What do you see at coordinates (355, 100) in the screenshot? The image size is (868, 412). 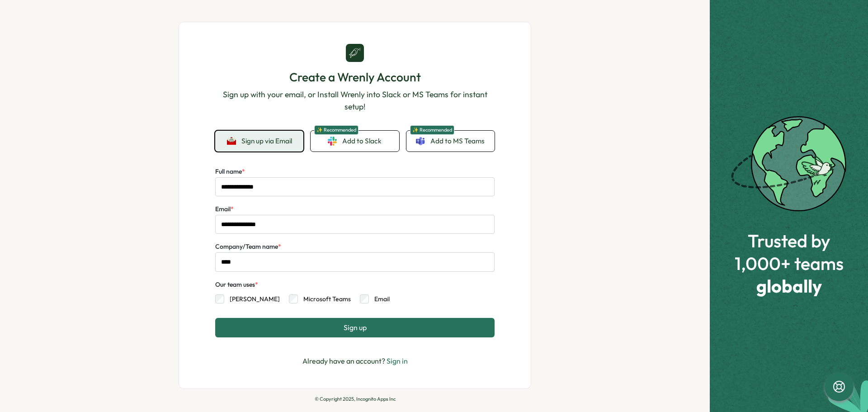 I see `p: Sign up with your email, or Install Wrenly into Slack or MS Teams for instant setup!` at bounding box center [355, 100].